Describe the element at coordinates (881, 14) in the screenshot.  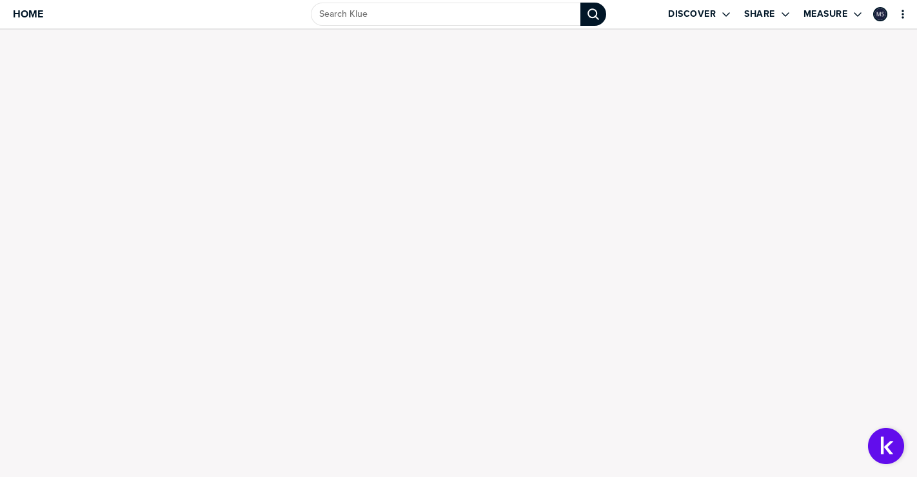
I see `img: 5d4db0085ffa0daa00f06a3fc5abb92c-sml.png` at that location.